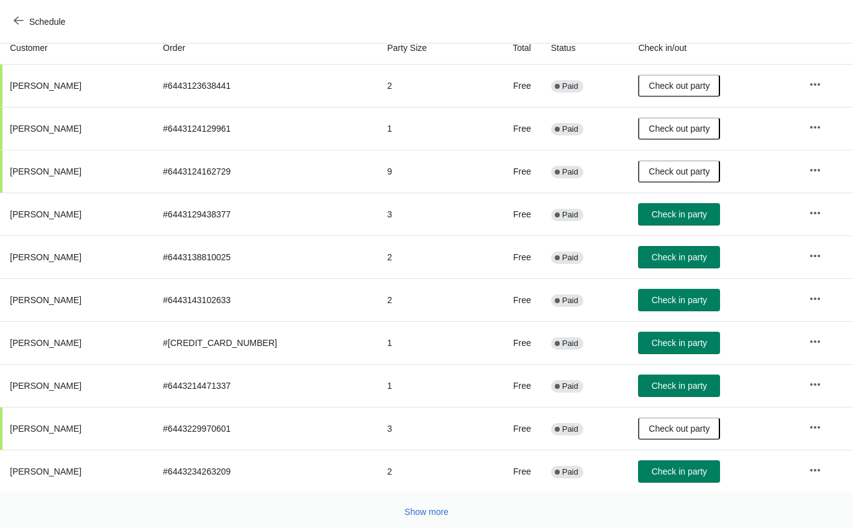  I want to click on td: # 6443124129961, so click(265, 128).